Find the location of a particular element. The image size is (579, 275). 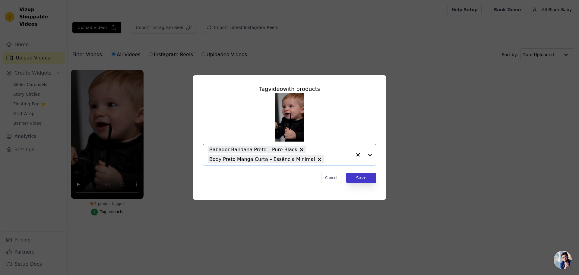

div: Tag video with products is located at coordinates (290, 89).